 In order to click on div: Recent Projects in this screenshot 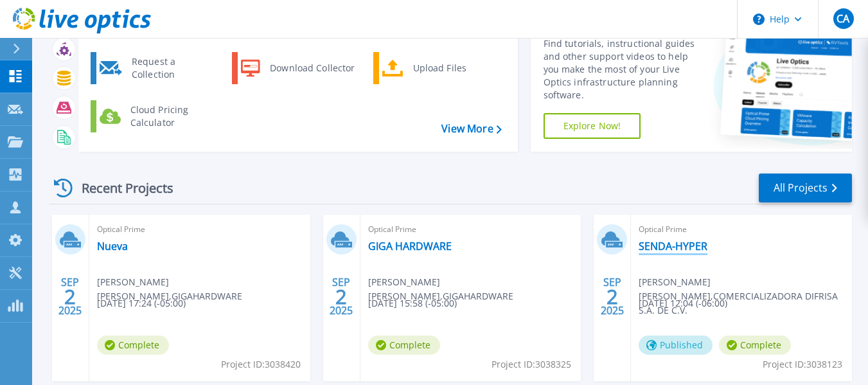, I will do `click(120, 188)`.